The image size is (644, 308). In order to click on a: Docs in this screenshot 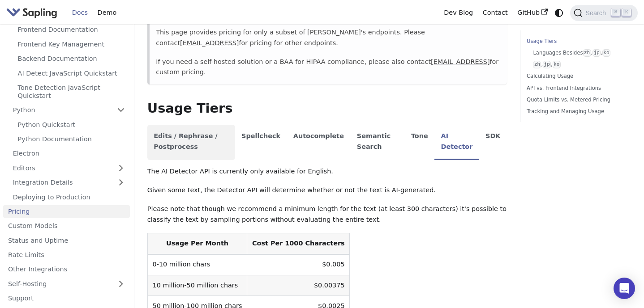, I will do `click(80, 13)`.